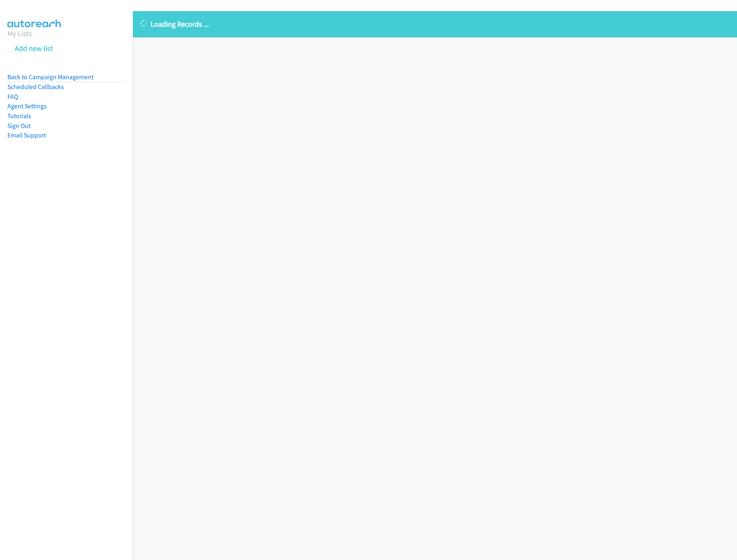 This screenshot has width=737, height=560. Describe the element at coordinates (20, 34) in the screenshot. I see `a: My Lists` at that location.